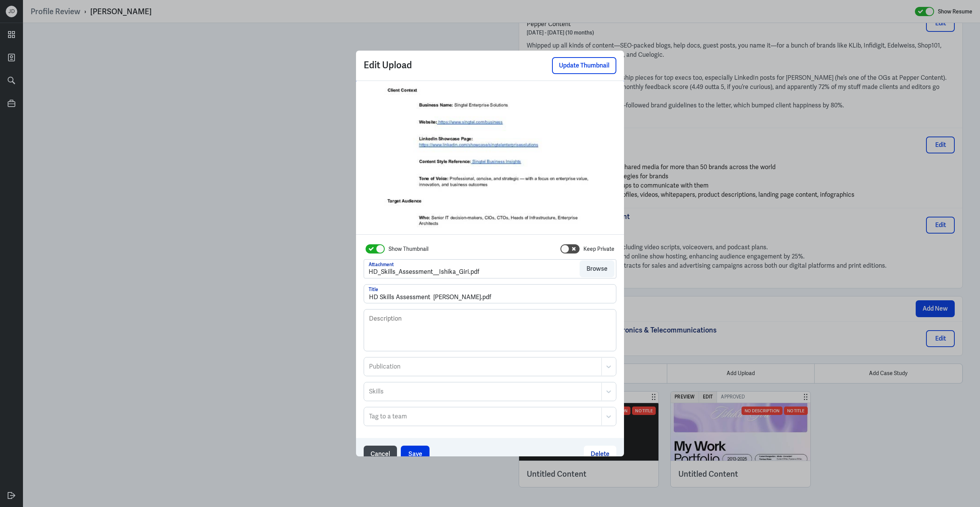  What do you see at coordinates (584, 65) in the screenshot?
I see `button: Update Thumbnail` at bounding box center [584, 65].